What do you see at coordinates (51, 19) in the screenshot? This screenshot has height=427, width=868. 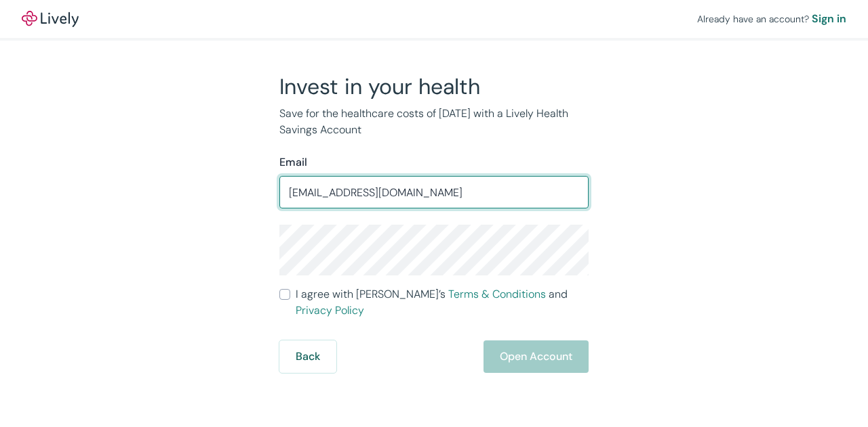 I see `a: LivelyLively` at bounding box center [51, 19].